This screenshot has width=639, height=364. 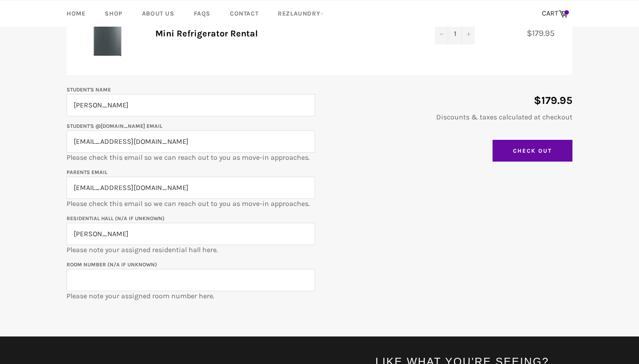 What do you see at coordinates (441, 34) in the screenshot?
I see `button: Decrease quantity` at bounding box center [441, 34].